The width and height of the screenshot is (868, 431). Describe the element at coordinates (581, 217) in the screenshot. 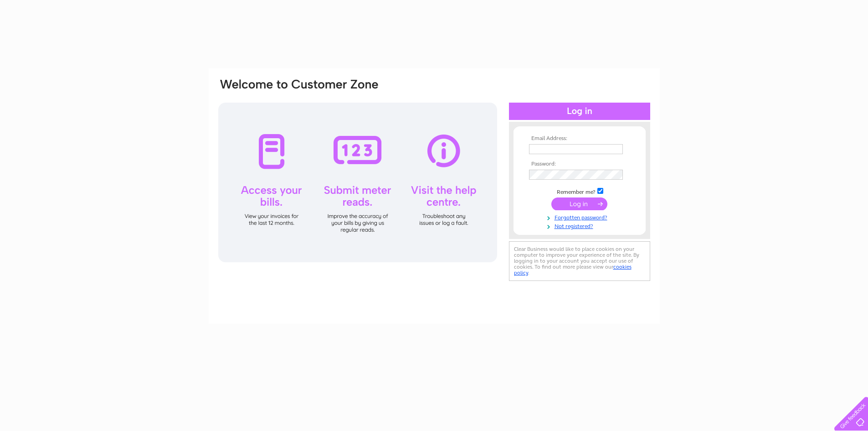

I see `a: Forgotten password?` at that location.